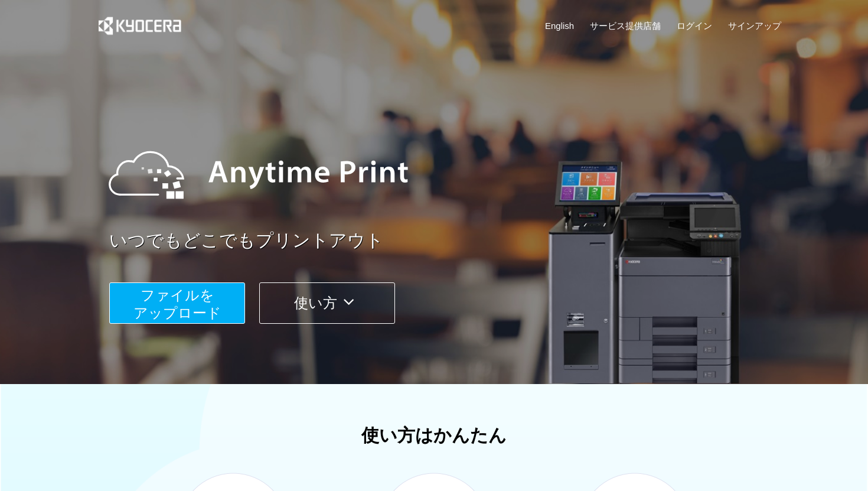 The image size is (868, 491). I want to click on button: 使い方, so click(328, 303).